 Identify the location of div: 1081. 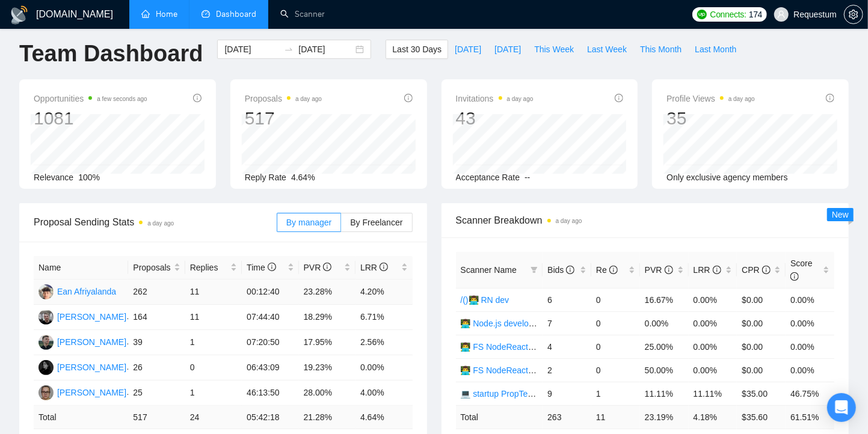
(90, 118).